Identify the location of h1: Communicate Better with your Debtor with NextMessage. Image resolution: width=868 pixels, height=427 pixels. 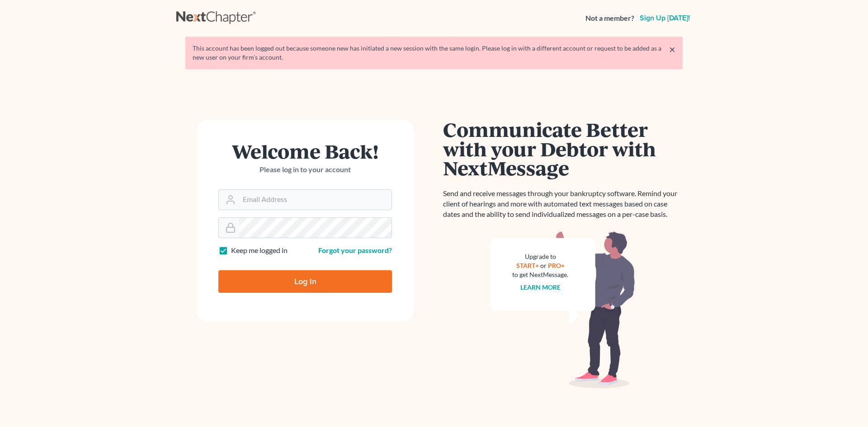
(563, 149).